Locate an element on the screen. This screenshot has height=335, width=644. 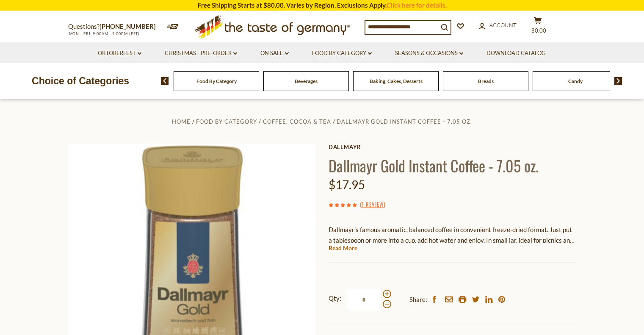
span: Baking, Cakes, Desserts is located at coordinates (396, 81).